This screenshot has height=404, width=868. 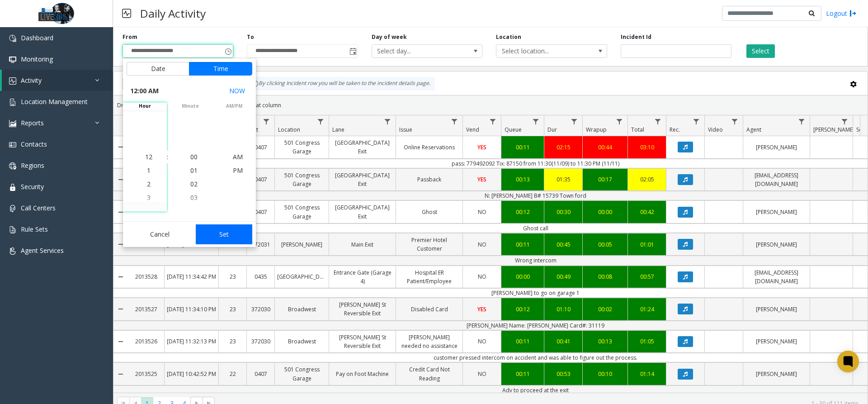 I want to click on div: 01:24, so click(x=647, y=309).